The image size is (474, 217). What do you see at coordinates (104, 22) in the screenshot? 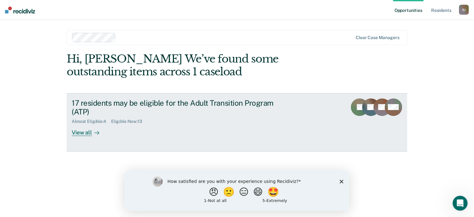
I see `button: 2` at bounding box center [104, 22].